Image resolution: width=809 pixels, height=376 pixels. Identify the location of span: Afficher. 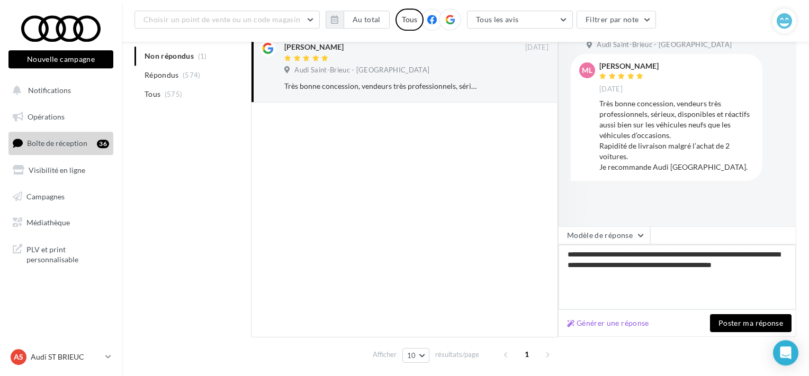
(384, 355).